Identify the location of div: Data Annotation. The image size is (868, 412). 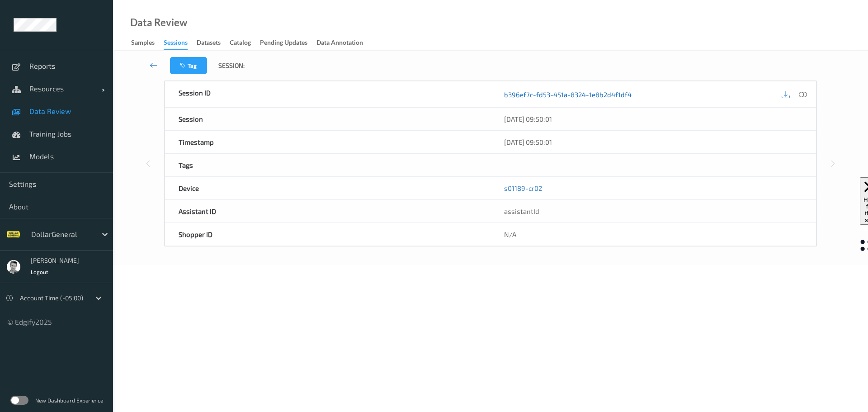
(339, 43).